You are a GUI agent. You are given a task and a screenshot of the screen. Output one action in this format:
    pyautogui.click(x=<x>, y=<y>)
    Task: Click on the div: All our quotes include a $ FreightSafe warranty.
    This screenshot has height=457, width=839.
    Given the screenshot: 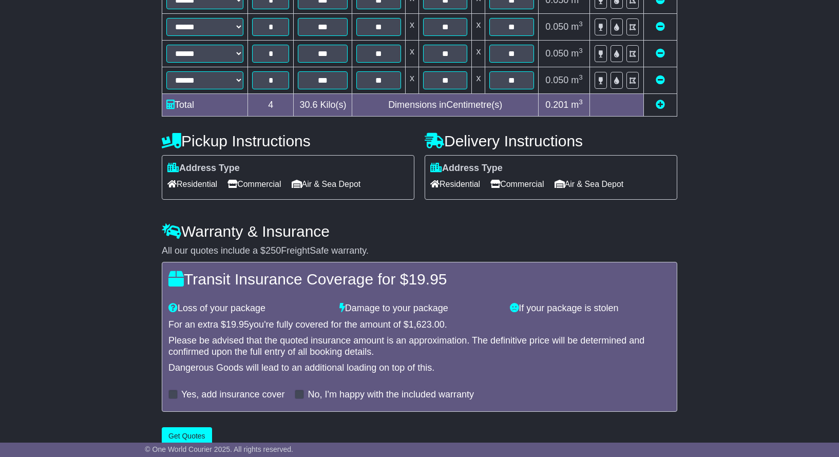 What is the action you would take?
    pyautogui.click(x=420, y=251)
    